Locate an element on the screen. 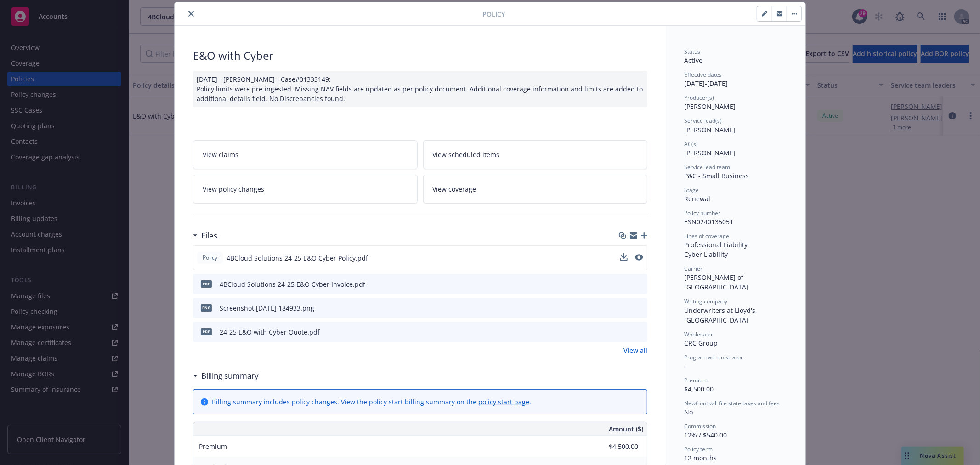 The width and height of the screenshot is (980, 465). span: Active is located at coordinates (694, 60).